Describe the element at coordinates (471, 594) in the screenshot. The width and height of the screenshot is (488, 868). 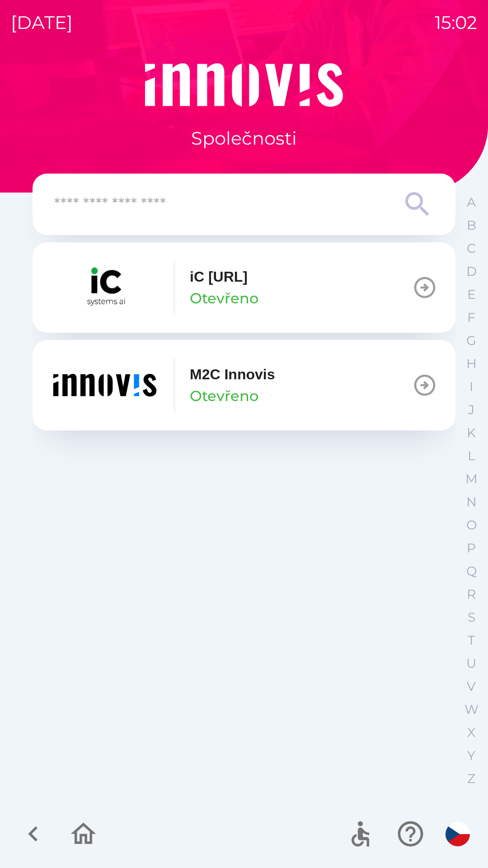
I see `p: R` at that location.